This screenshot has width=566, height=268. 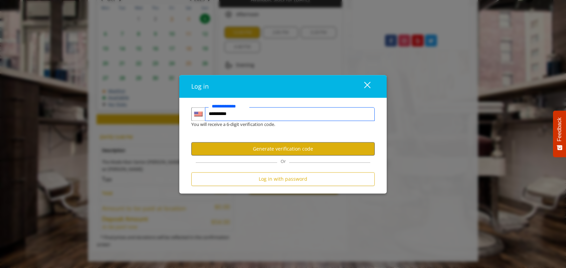 What do you see at coordinates (560, 134) in the screenshot?
I see `button: Feedback - Show survey` at bounding box center [560, 134].